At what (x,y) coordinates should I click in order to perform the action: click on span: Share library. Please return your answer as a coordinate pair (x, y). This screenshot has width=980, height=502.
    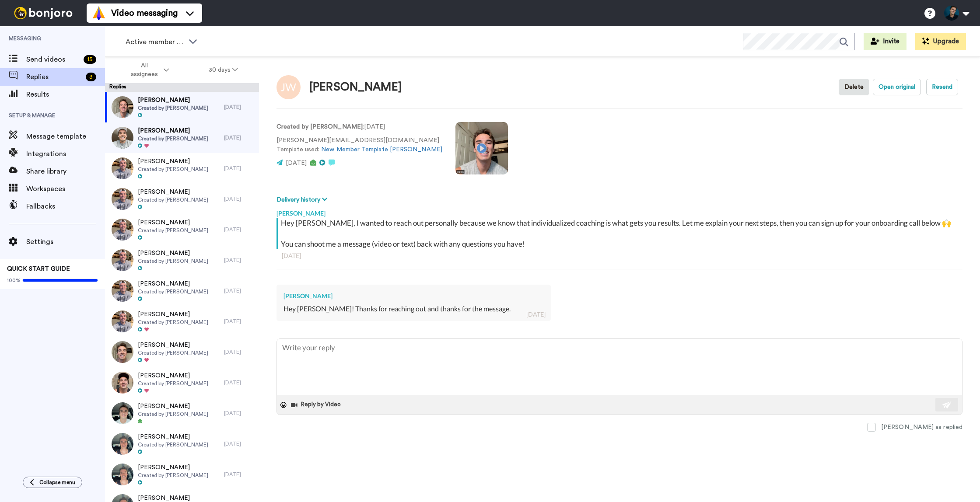
    Looking at the image, I should click on (66, 171).